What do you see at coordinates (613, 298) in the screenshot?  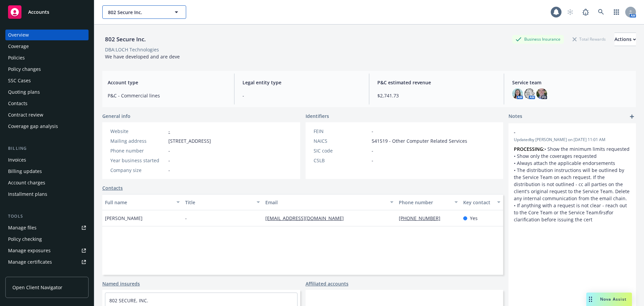 I see `span: Nova Assist` at bounding box center [613, 298].